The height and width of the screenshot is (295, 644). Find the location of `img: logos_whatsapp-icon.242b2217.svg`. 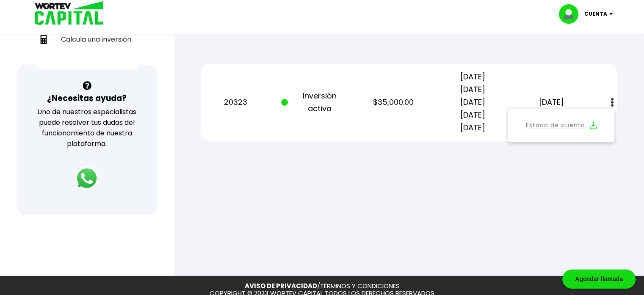

img: logos_whatsapp-icon.242b2217.svg is located at coordinates (87, 178).